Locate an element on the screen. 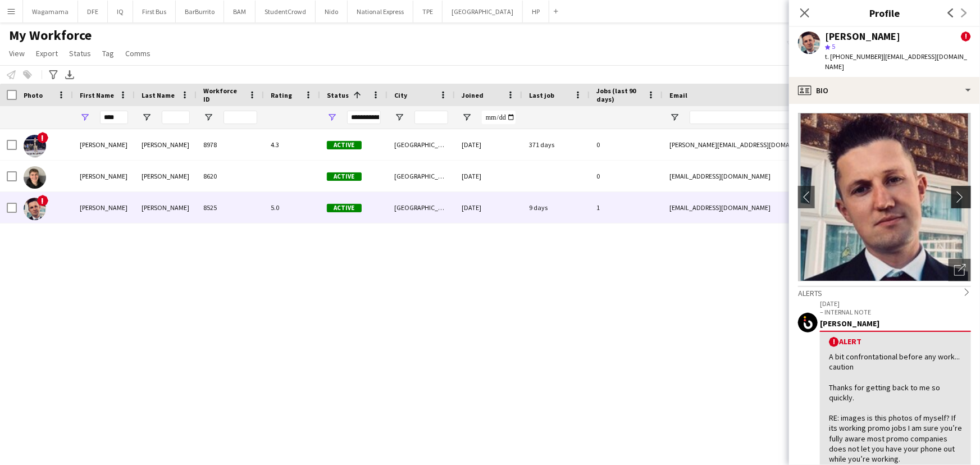 The height and width of the screenshot is (465, 980). div: 4.3 is located at coordinates (292, 144).